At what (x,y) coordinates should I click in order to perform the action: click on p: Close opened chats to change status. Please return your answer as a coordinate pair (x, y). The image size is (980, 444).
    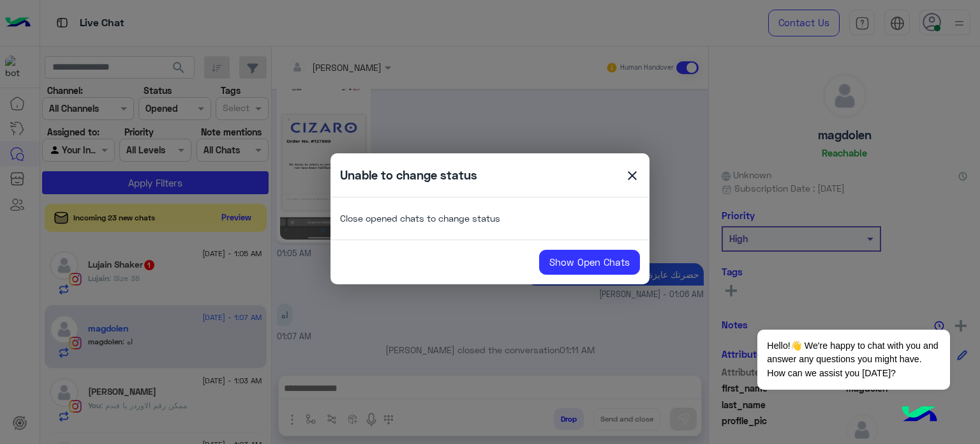
    Looking at the image, I should click on (490, 218).